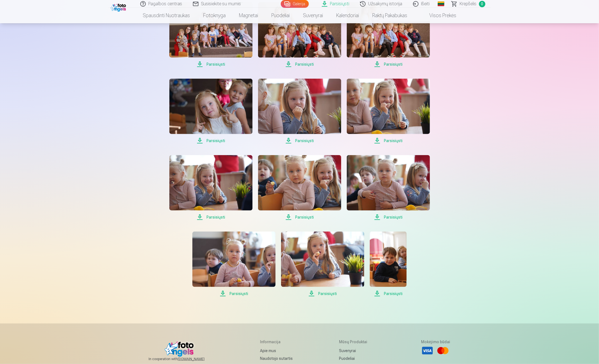 The image size is (599, 364). Describe the element at coordinates (359, 342) in the screenshot. I see `h5: Mūsų produktai` at that location.